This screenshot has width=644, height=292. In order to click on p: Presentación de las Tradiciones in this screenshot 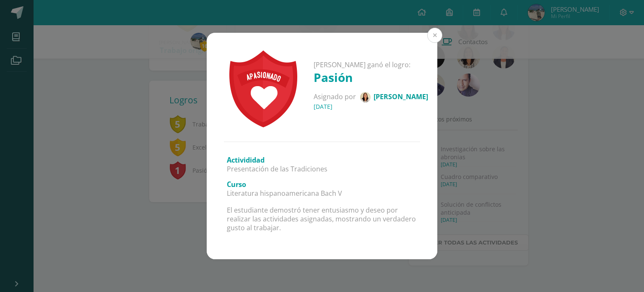, I will do `click(322, 169)`.